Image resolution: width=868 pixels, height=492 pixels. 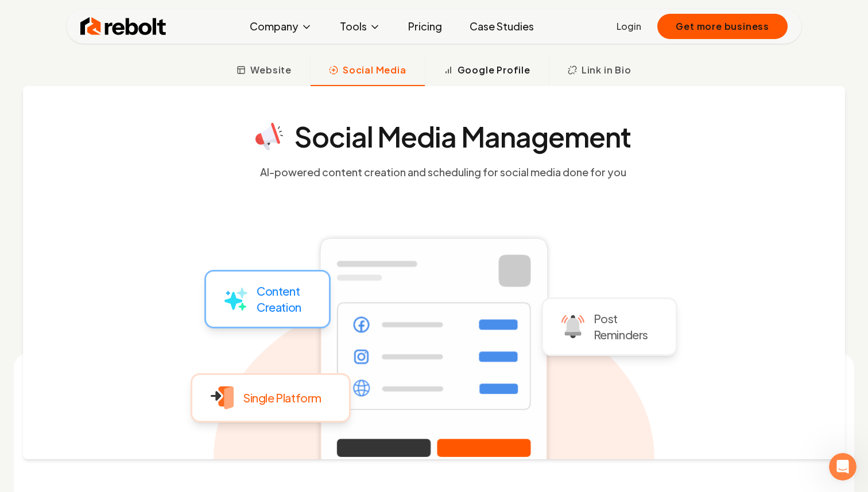 I want to click on p: Post Reminders, so click(x=620, y=326).